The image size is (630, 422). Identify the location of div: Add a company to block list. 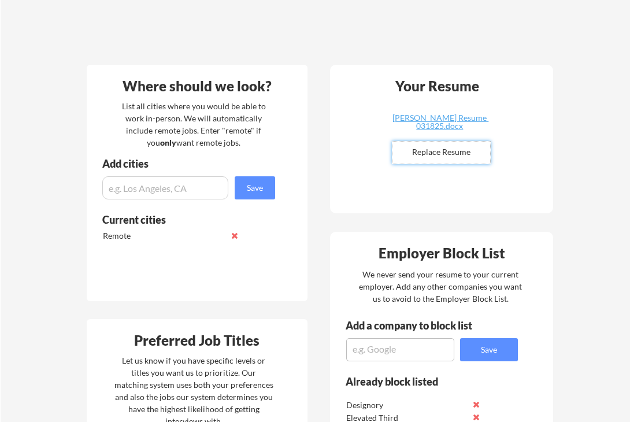
(418, 325).